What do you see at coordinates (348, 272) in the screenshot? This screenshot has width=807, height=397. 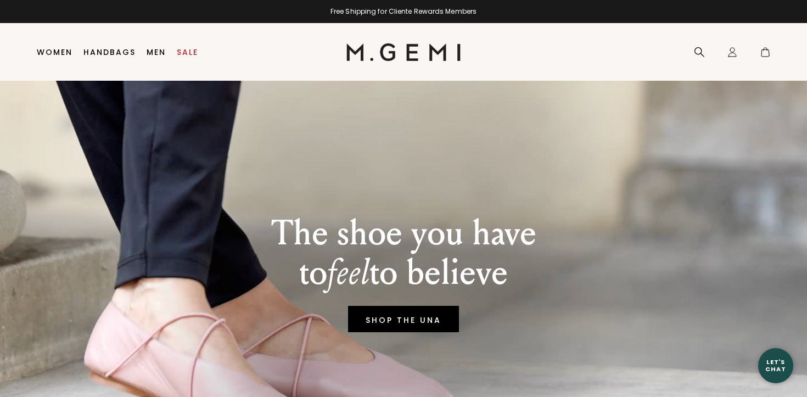 I see `em: feel` at bounding box center [348, 272].